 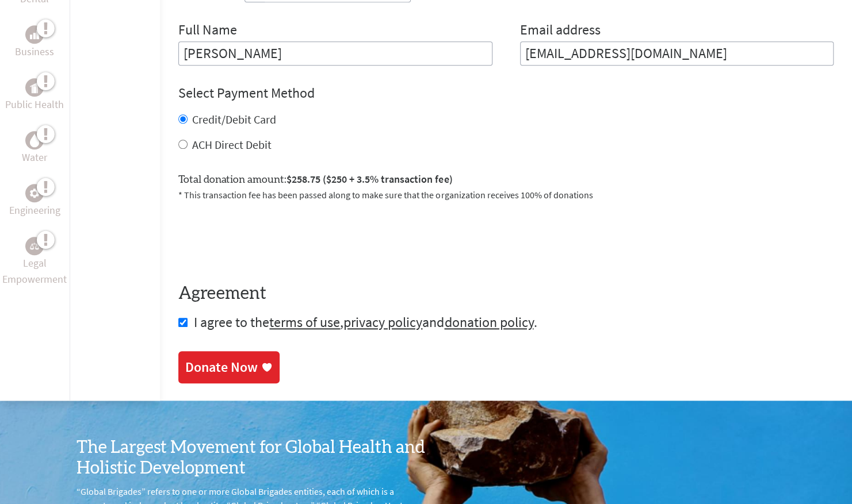 What do you see at coordinates (35, 211) in the screenshot?
I see `p: Engineering` at bounding box center [35, 211].